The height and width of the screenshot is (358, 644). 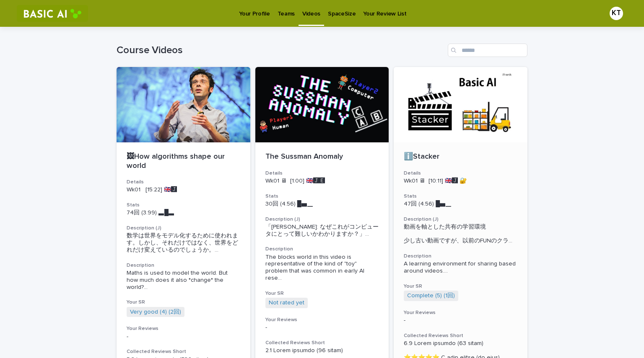 What do you see at coordinates (183, 280) in the screenshot?
I see `span: Maths is used to model the world. But how much does it also *change* the world? ...` at bounding box center [183, 280].